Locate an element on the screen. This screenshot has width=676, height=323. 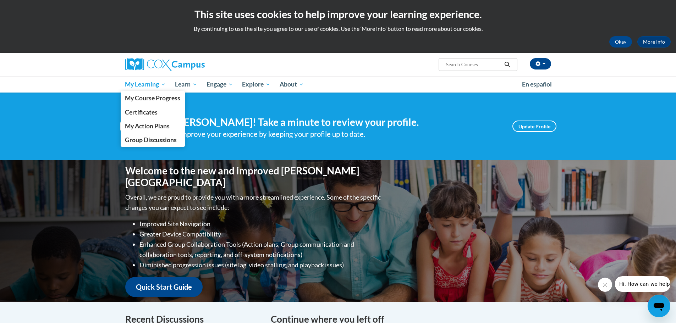
li: Greater Device Compatibility is located at coordinates (261, 234).